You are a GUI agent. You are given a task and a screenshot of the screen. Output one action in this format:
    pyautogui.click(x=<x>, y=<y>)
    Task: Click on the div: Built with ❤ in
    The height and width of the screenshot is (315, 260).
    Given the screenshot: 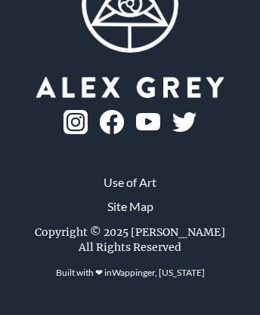 What is the action you would take?
    pyautogui.click(x=130, y=273)
    